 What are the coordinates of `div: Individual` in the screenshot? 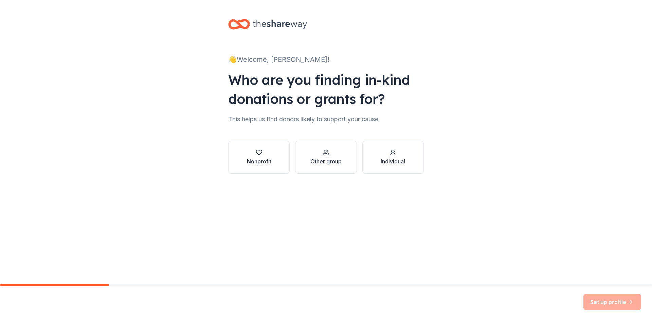 It's located at (393, 161).